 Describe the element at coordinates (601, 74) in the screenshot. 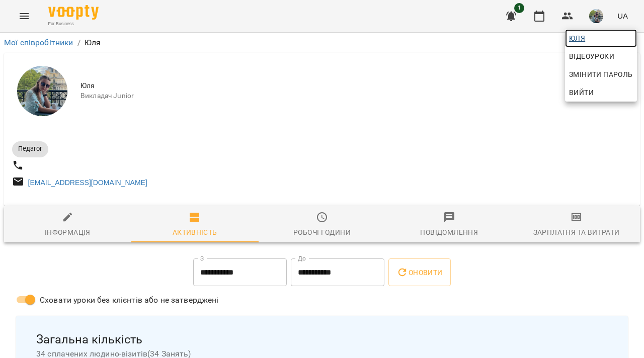

I see `span: Змінити пароль` at that location.